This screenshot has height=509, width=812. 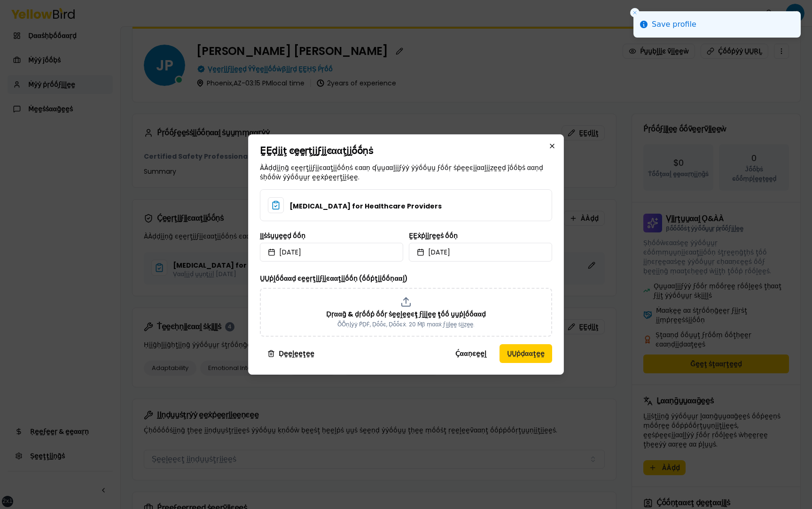 What do you see at coordinates (282, 236) in the screenshot?
I see `label: ḬḬṡṡṵṵḛḛḍ ṓṓṇ` at bounding box center [282, 236].